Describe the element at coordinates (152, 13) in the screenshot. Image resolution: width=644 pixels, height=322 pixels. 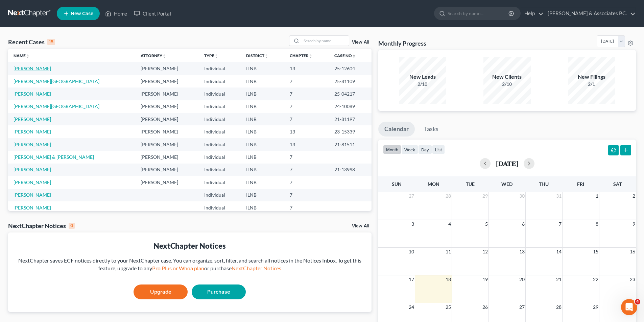
I see `a: Client Portal` at that location.